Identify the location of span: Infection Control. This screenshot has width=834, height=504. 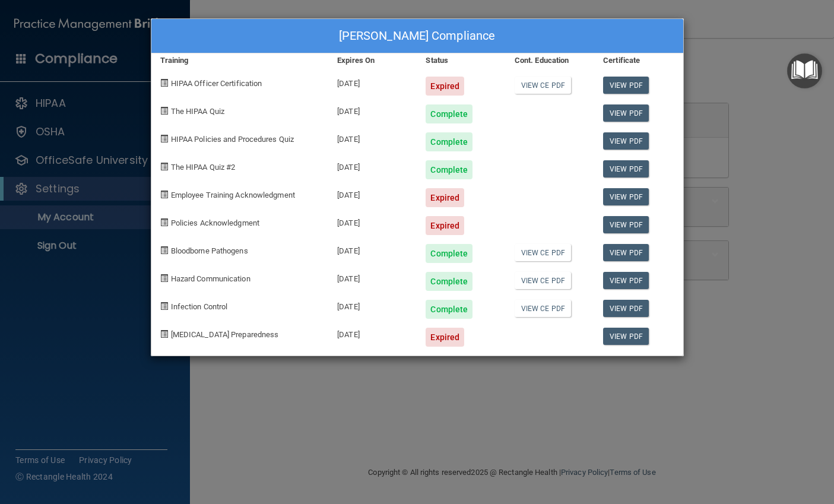
(199, 306).